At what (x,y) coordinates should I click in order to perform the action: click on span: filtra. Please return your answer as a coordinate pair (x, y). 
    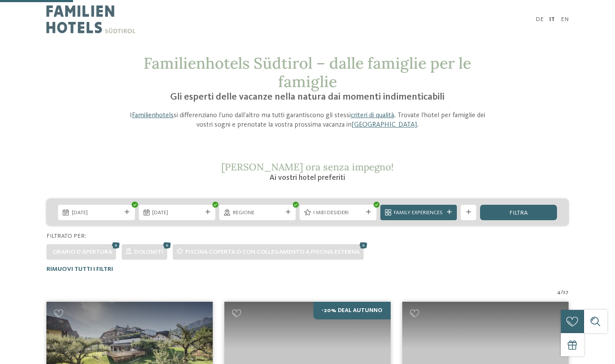
    Looking at the image, I should click on (518, 213).